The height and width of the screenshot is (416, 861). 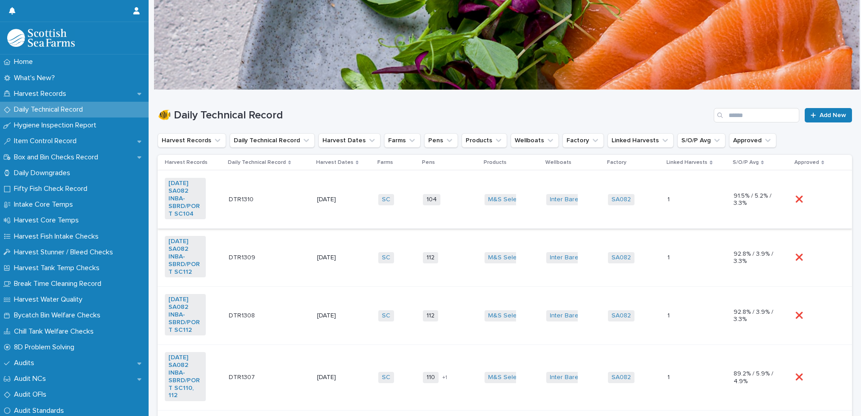 What do you see at coordinates (243, 257) in the screenshot?
I see `p: DTR1309` at bounding box center [243, 257].